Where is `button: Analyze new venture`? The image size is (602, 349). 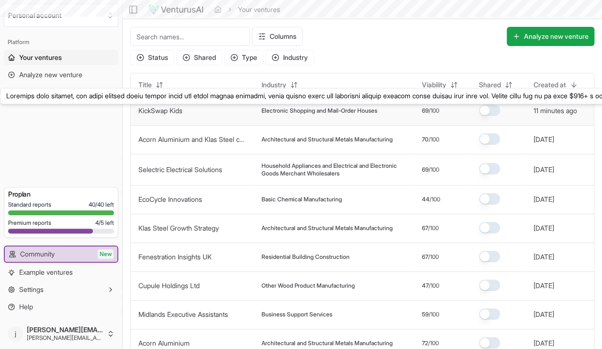 button: Analyze new venture is located at coordinates (550, 36).